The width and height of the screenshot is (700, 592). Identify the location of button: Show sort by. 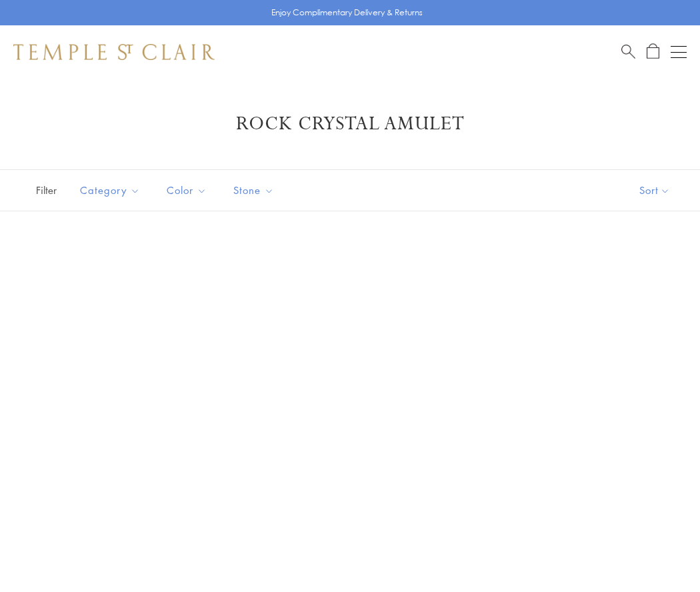
(655, 190).